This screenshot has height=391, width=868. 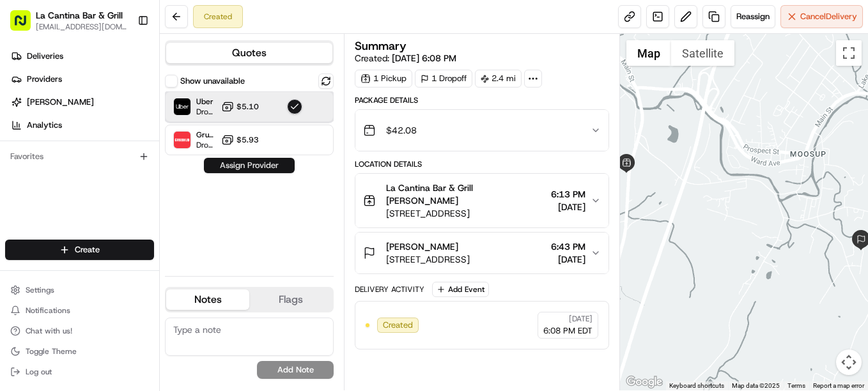 What do you see at coordinates (207, 300) in the screenshot?
I see `button: Notes` at bounding box center [207, 300].